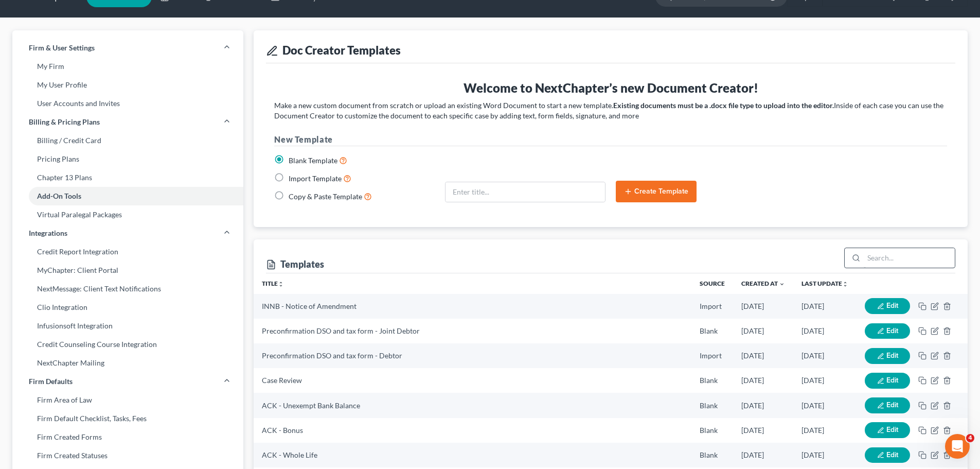  Describe the element at coordinates (712, 284) in the screenshot. I see `th: Source` at that location.